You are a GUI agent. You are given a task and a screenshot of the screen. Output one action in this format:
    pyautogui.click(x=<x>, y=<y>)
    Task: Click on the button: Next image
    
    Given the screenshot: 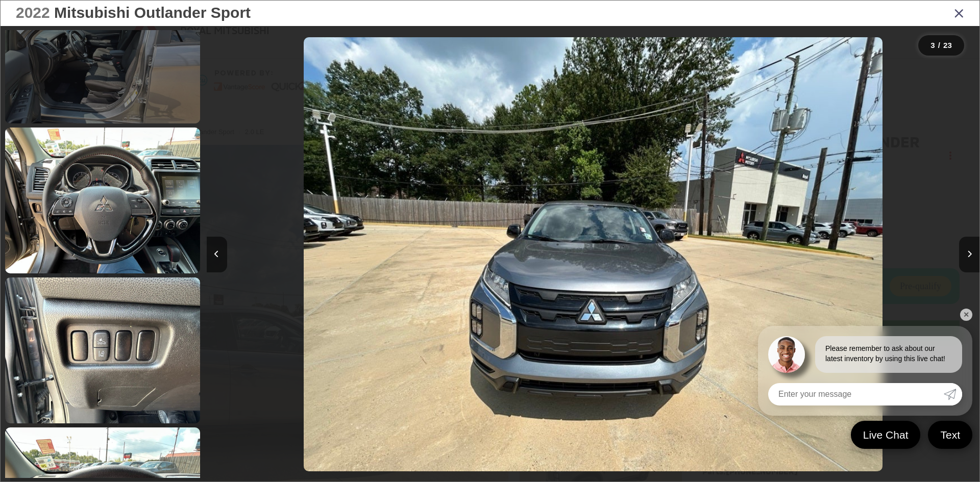 What is the action you would take?
    pyautogui.click(x=969, y=255)
    